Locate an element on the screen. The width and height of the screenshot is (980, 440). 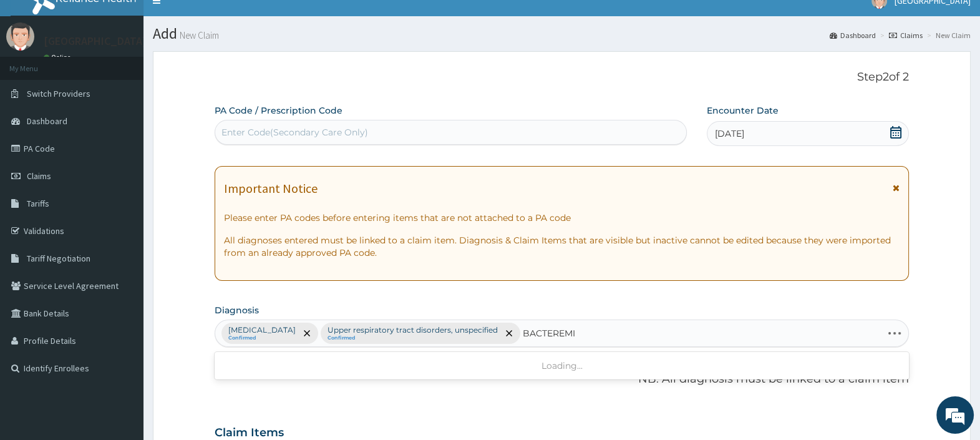
span: Switch Providers is located at coordinates (59, 94).